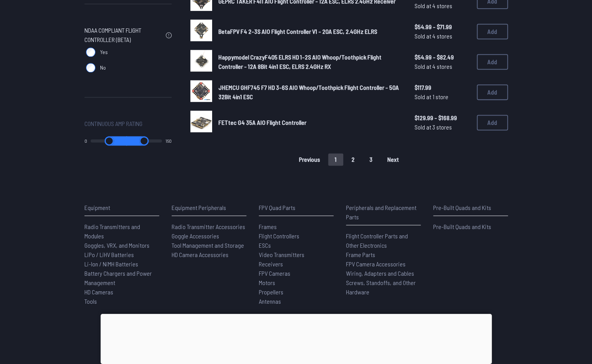  What do you see at coordinates (86, 141) in the screenshot?
I see `output: 0` at bounding box center [86, 141].